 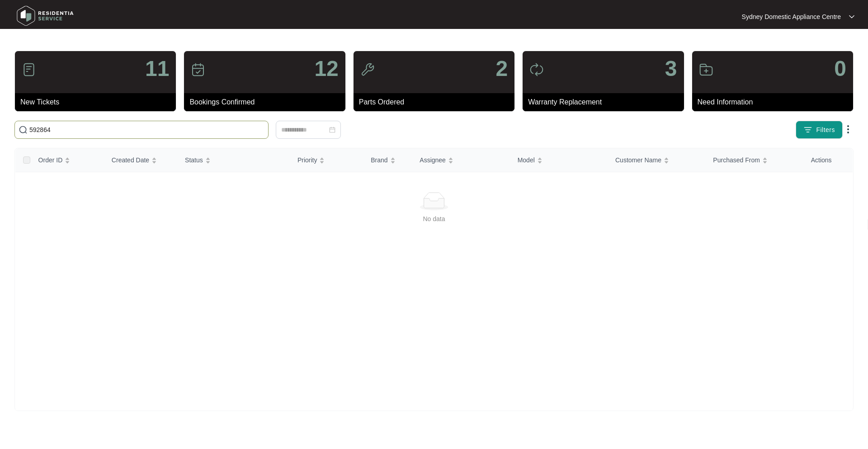 I want to click on th: Status, so click(x=234, y=160).